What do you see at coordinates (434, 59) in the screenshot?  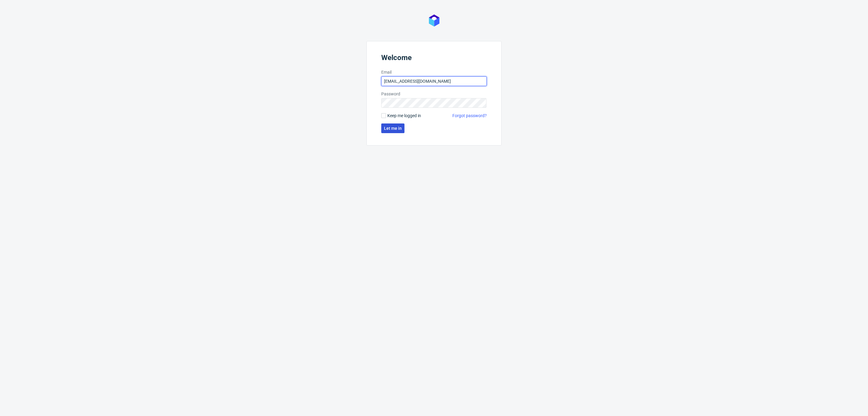 I see `header: Welcome` at bounding box center [434, 59].